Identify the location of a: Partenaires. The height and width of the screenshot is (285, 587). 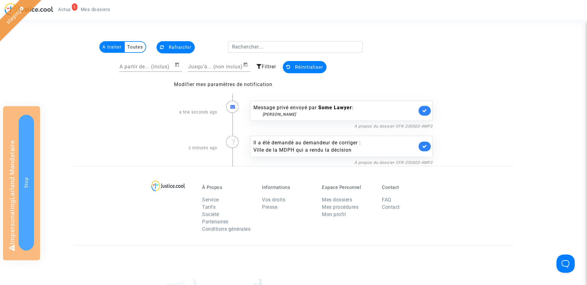
(215, 222).